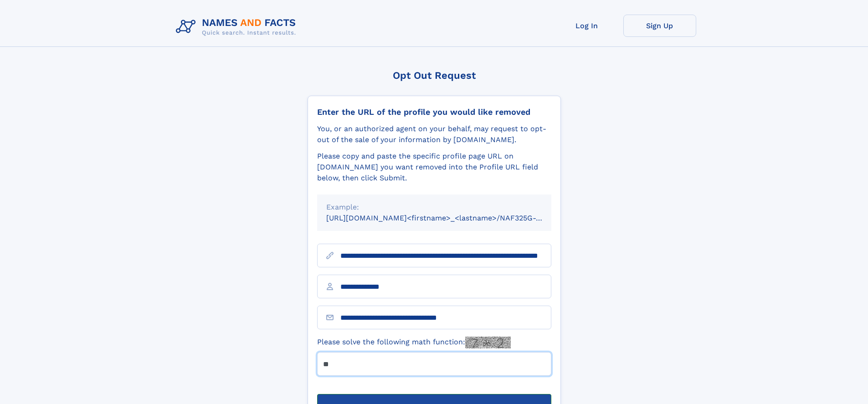 The height and width of the screenshot is (404, 868). What do you see at coordinates (238, 27) in the screenshot?
I see `img: Logo Names and Facts` at bounding box center [238, 27].